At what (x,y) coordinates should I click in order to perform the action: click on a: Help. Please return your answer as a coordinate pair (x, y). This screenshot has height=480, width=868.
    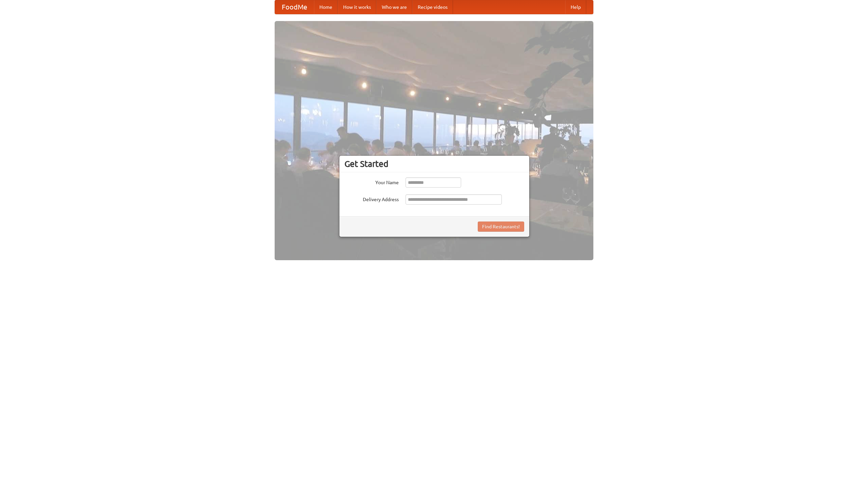
    Looking at the image, I should click on (576, 8).